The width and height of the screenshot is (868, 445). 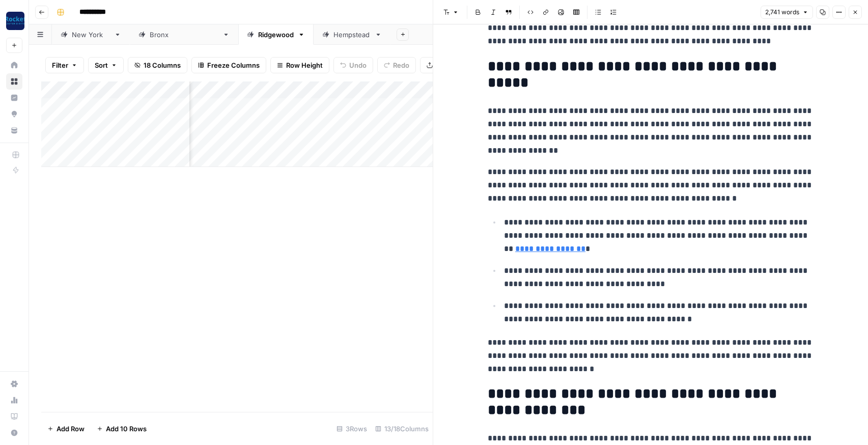 What do you see at coordinates (14, 400) in the screenshot?
I see `a: Usage` at bounding box center [14, 400].